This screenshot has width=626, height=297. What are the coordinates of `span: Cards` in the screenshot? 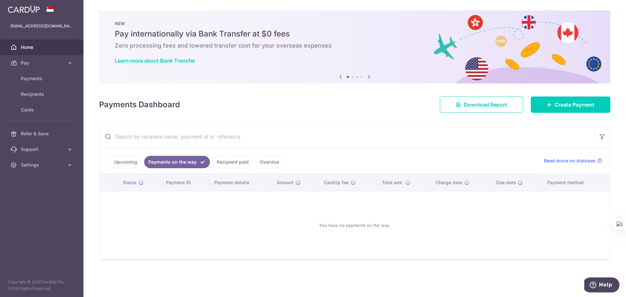 It's located at (42, 110).